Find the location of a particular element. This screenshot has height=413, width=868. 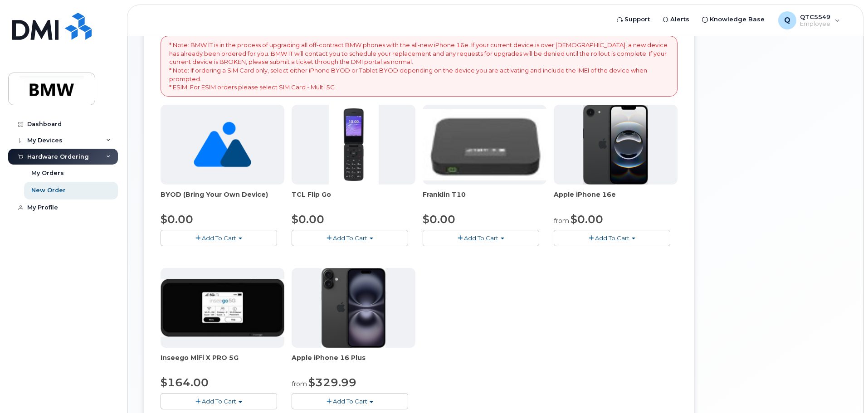

div: Apple iPhone 16 Plus is located at coordinates (353, 362).